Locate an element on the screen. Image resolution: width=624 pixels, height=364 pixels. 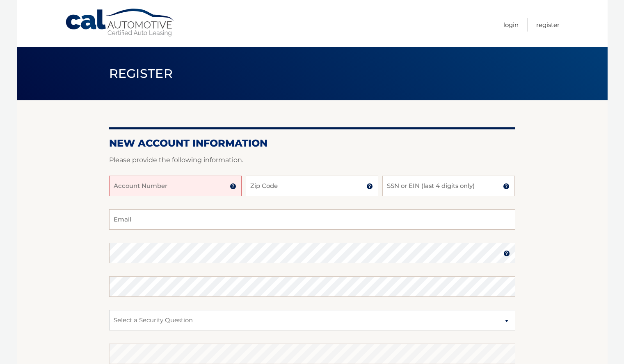
input: SSN or EIN (last 4 digits only) is located at coordinates (448, 186).